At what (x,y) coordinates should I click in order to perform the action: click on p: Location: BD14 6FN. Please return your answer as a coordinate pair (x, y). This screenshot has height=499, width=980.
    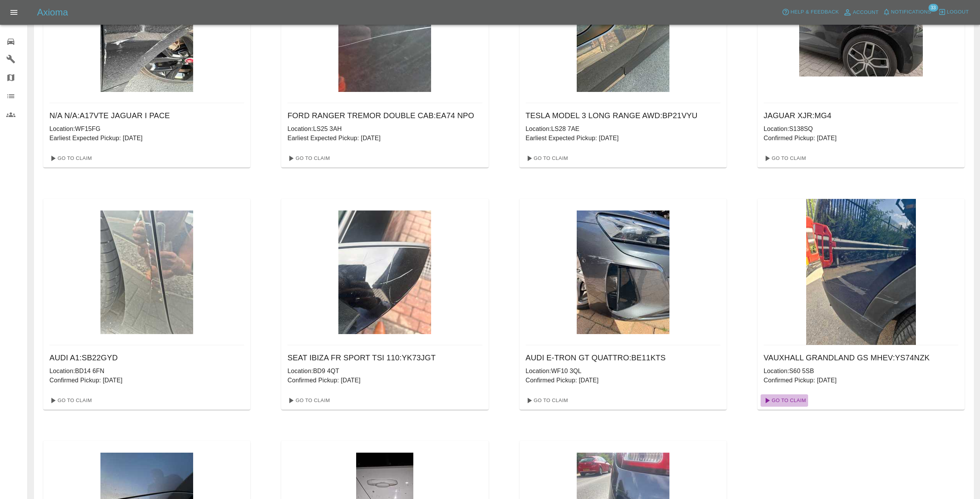
    Looking at the image, I should click on (147, 371).